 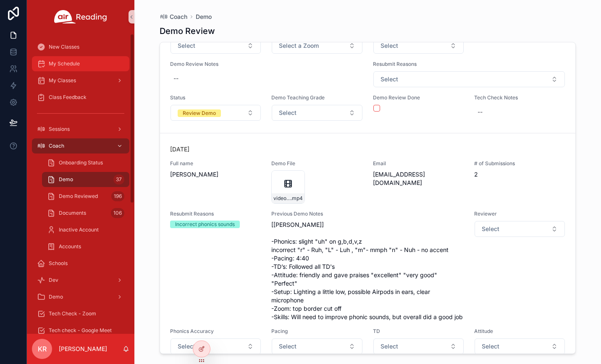 I want to click on span: Demo File, so click(x=317, y=163).